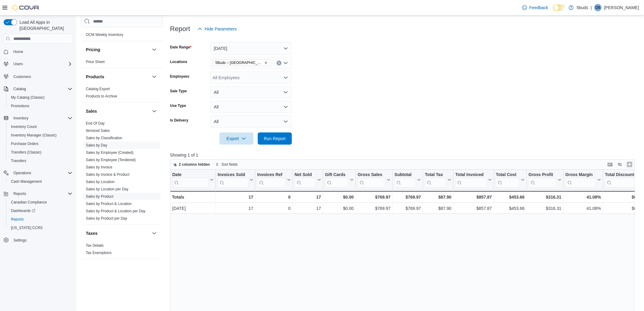 The width and height of the screenshot is (644, 311). What do you see at coordinates (178, 62) in the screenshot?
I see `label: Locations` at bounding box center [178, 62].